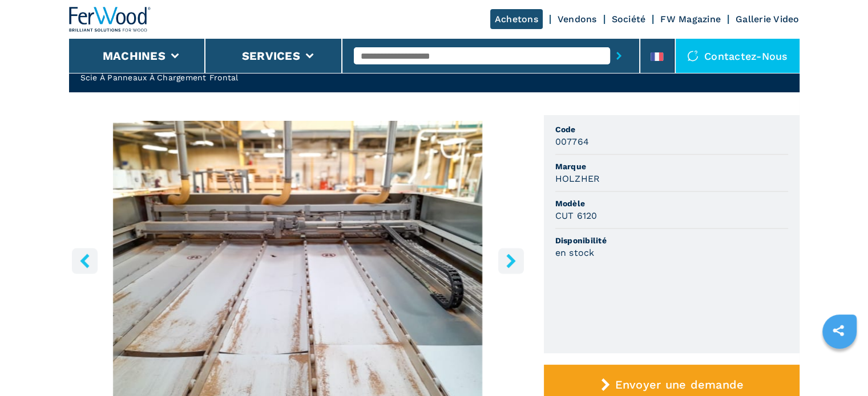  I want to click on span: Modèle, so click(672, 203).